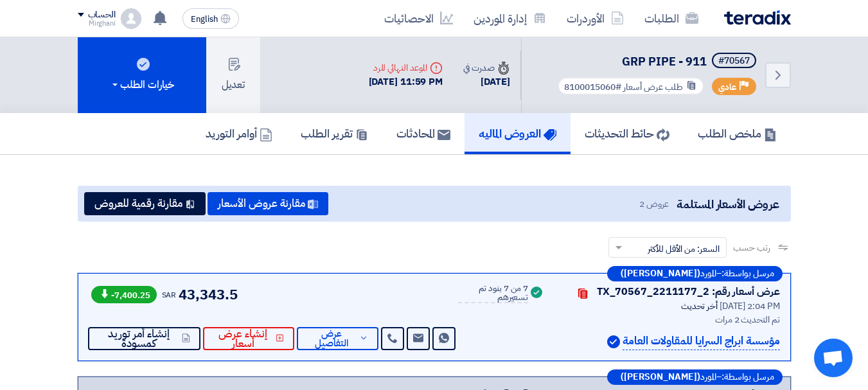  What do you see at coordinates (672, 18) in the screenshot?
I see `a: الطلبات` at bounding box center [672, 18].